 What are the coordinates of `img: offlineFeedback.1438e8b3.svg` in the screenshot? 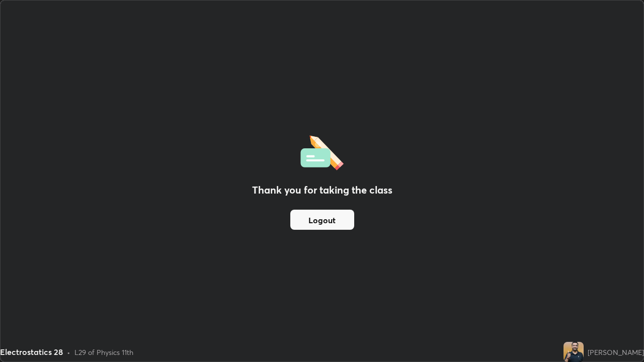 It's located at (322, 151).